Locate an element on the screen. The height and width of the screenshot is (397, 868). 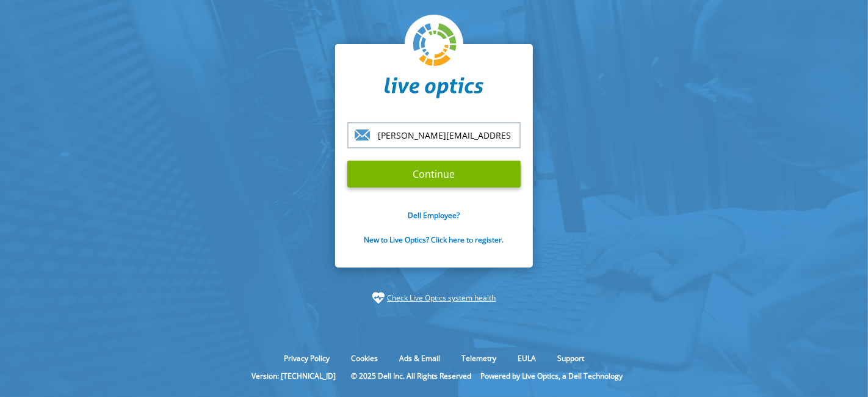
a: Dell Employee? is located at coordinates (434, 214).